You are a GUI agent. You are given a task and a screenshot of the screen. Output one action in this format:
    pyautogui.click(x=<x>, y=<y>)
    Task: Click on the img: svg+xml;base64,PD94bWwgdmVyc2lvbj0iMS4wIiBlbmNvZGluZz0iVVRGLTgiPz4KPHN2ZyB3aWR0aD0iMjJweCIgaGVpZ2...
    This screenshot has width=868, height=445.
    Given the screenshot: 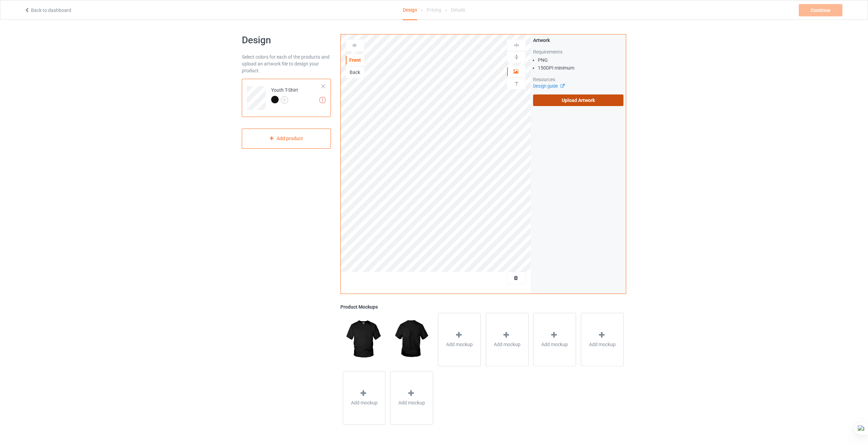 What is the action you would take?
    pyautogui.click(x=285, y=100)
    